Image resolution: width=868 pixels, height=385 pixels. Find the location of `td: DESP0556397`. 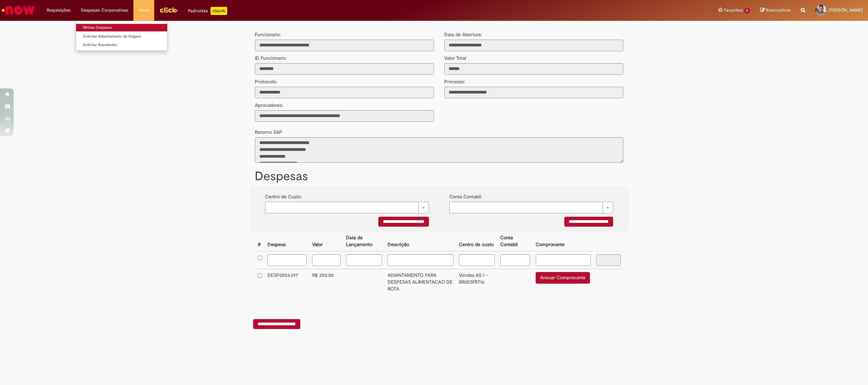

td: DESP0556397 is located at coordinates (287, 282).